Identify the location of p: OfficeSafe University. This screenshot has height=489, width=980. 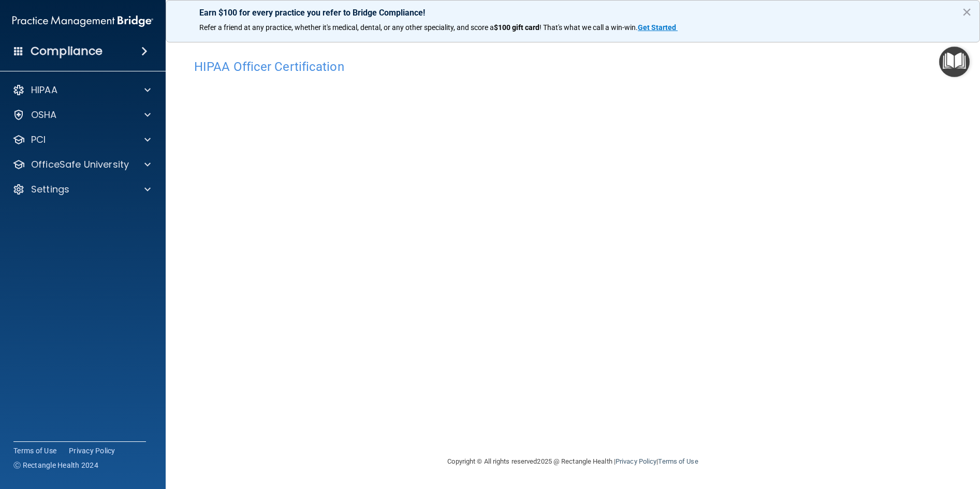
(79, 164).